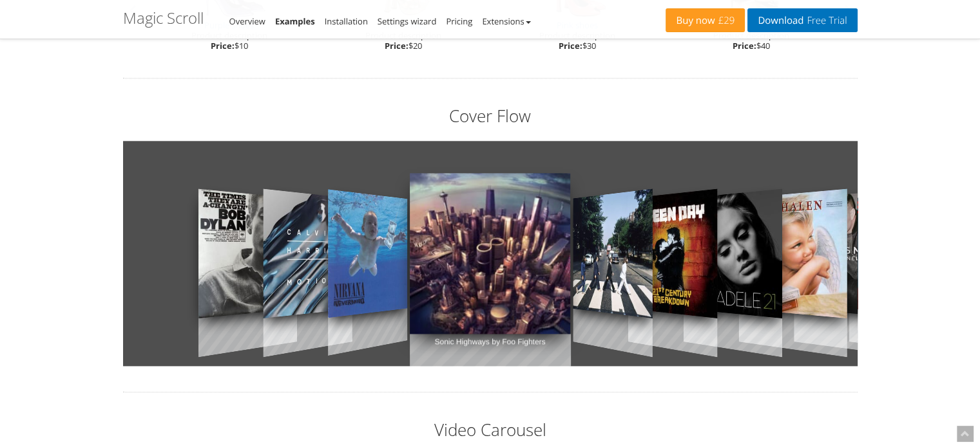 The height and width of the screenshot is (447, 980). Describe the element at coordinates (370, 318) in the screenshot. I see `span: Nevermind by Nirvana` at that location.